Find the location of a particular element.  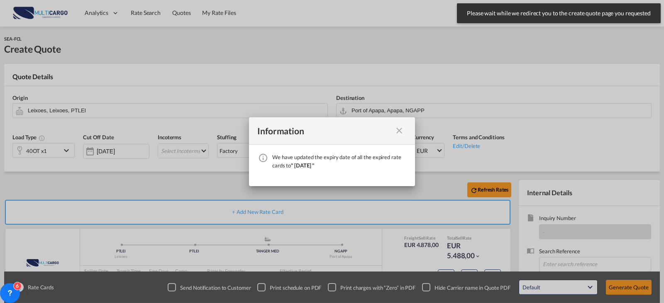

md-dialog: We have ... is located at coordinates (332, 152).